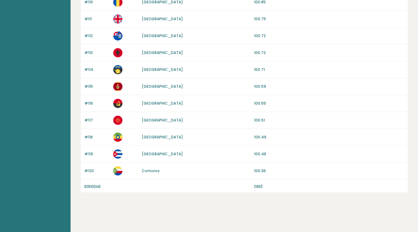  I want to click on p: 100.36, so click(329, 171).